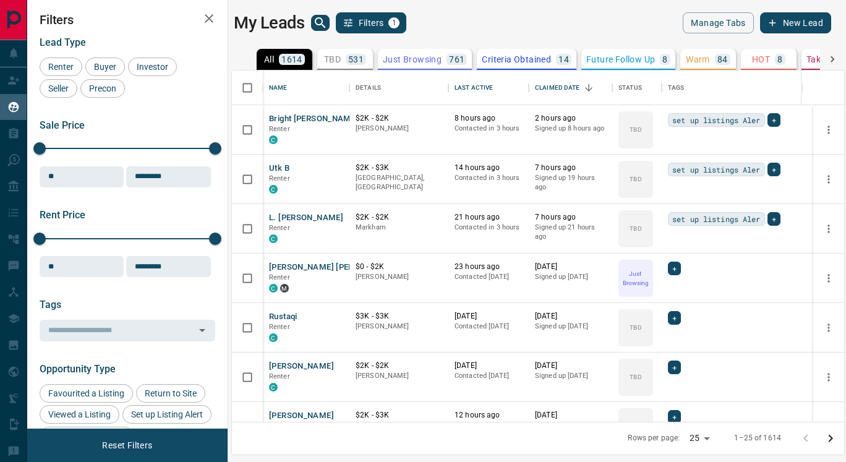 The height and width of the screenshot is (462, 846). What do you see at coordinates (456, 59) in the screenshot?
I see `p: 761` at bounding box center [456, 59].